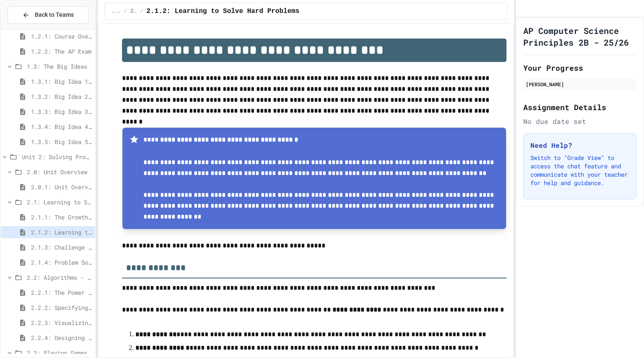 The width and height of the screenshot is (644, 358). Describe the element at coordinates (61, 111) in the screenshot. I see `span: 1.3.3: Big Idea 3 - Algorithms and Programming` at that location.